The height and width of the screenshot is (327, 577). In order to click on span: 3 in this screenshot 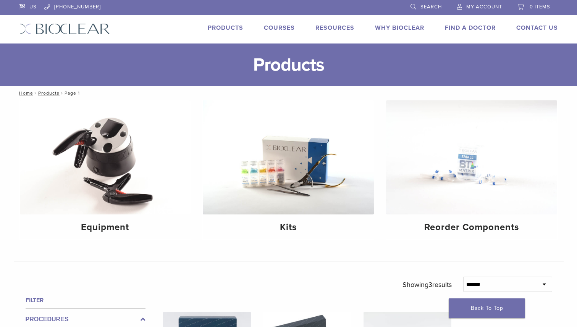, I will do `click(430, 285)`.